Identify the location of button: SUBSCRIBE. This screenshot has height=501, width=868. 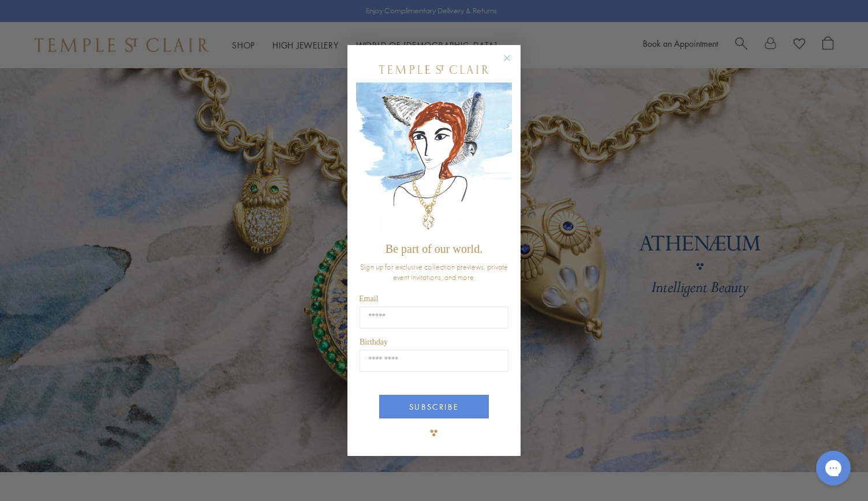
(434, 406).